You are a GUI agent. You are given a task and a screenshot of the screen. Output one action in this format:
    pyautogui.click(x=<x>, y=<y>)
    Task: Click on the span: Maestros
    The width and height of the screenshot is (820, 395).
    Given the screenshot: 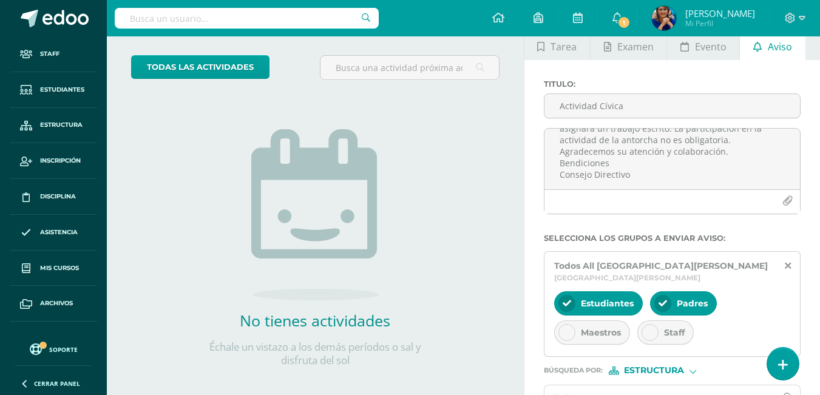 What is the action you would take?
    pyautogui.click(x=601, y=332)
    